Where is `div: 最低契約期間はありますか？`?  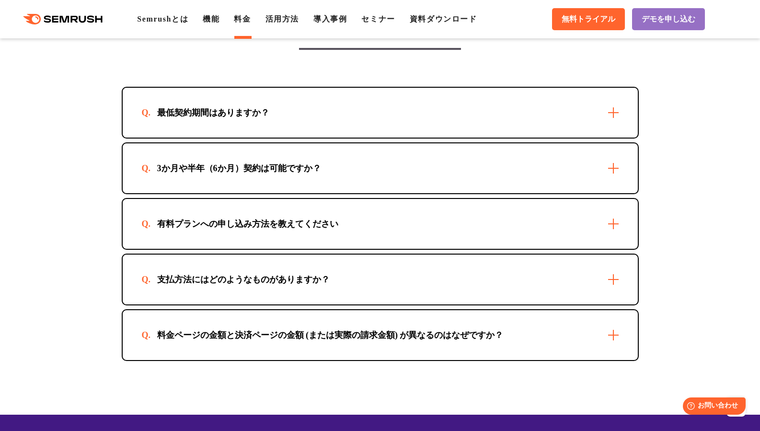
div: 最低契約期間はありますか？ is located at coordinates (213, 113).